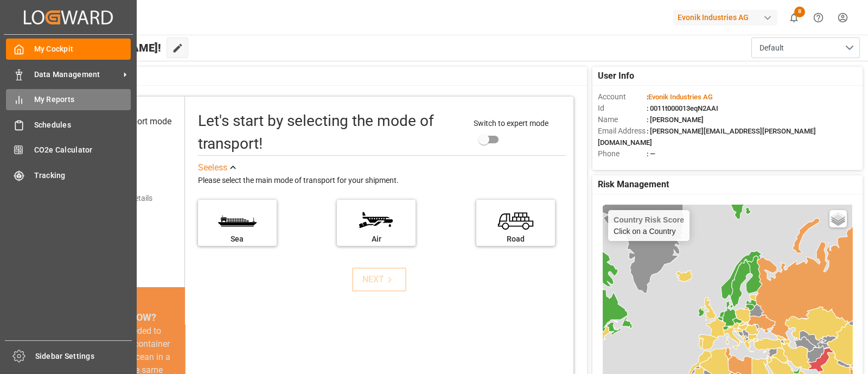 The image size is (868, 374). I want to click on div: See less, so click(213, 168).